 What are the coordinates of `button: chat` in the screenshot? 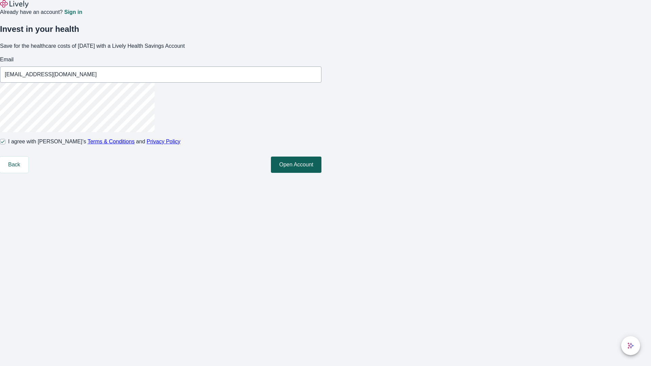 It's located at (630, 346).